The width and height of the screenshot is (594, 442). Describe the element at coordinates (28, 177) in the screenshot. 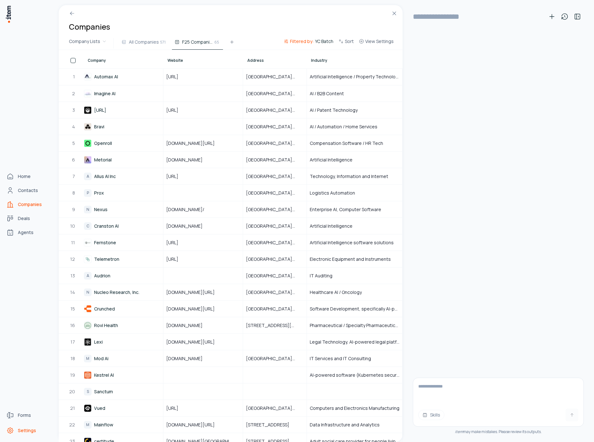

I see `a: Home` at that location.